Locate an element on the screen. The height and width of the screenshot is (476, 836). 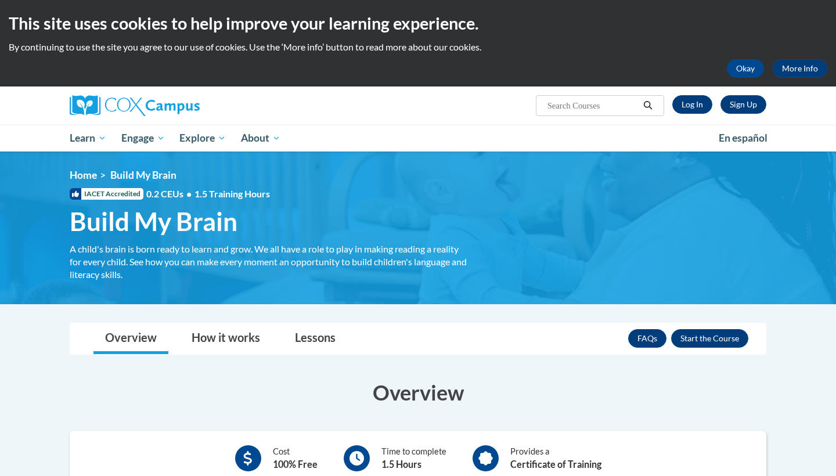
span: Learn is located at coordinates (88, 138).